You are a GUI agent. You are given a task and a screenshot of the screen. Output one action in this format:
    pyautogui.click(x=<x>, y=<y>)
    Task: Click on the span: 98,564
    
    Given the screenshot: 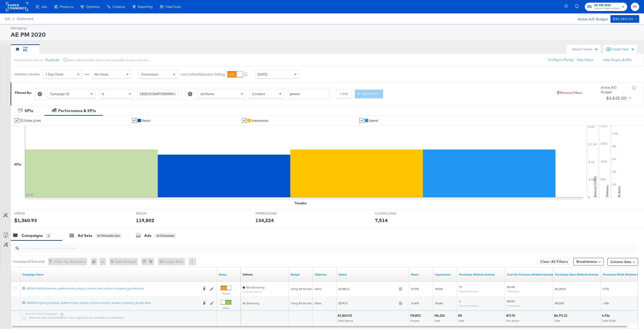 What is the action you would take?
    pyautogui.click(x=439, y=289)
    